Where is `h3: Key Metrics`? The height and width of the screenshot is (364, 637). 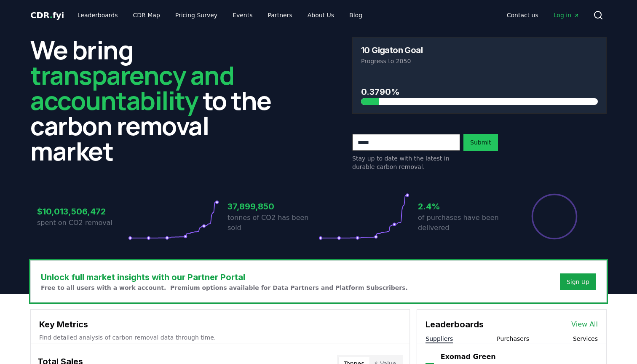 h3: Key Metrics is located at coordinates (220, 324).